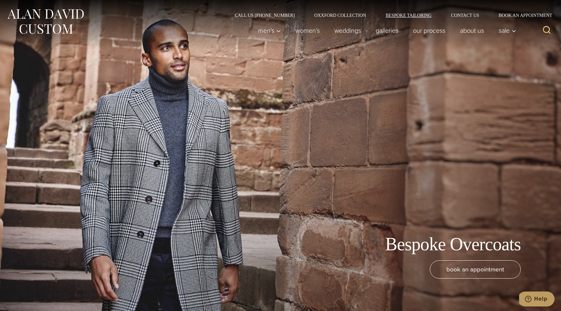  What do you see at coordinates (308, 30) in the screenshot?
I see `a: Women’s` at bounding box center [308, 30].